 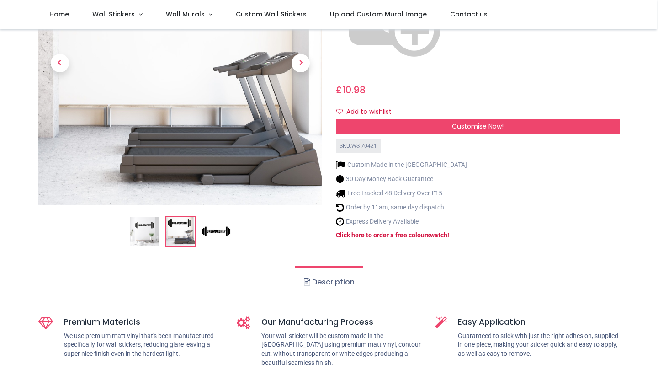 What do you see at coordinates (145, 232) in the screenshot?
I see `img: One More Rep Weights Fitness Gym Wall Sticker` at bounding box center [145, 232].